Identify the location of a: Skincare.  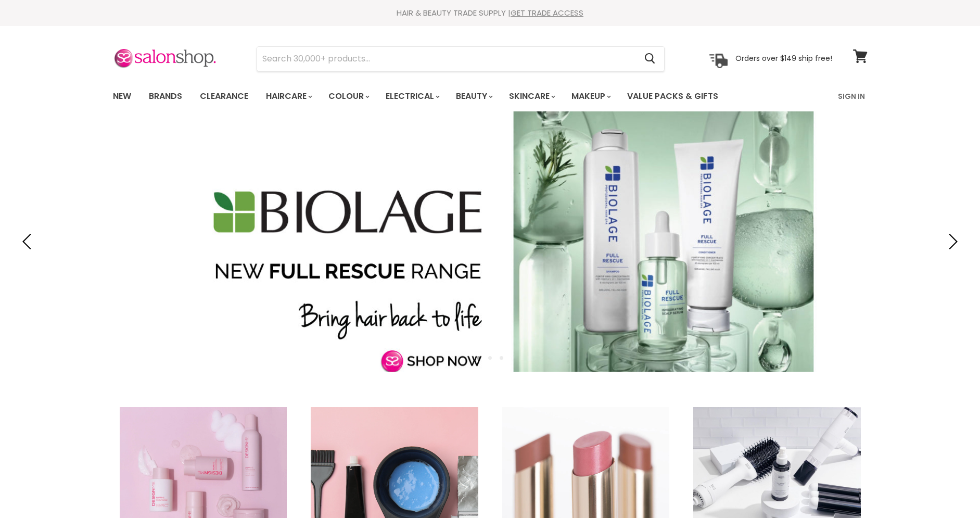
(532, 97).